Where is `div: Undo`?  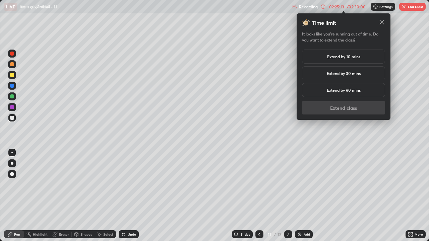
div: Undo is located at coordinates (132, 235).